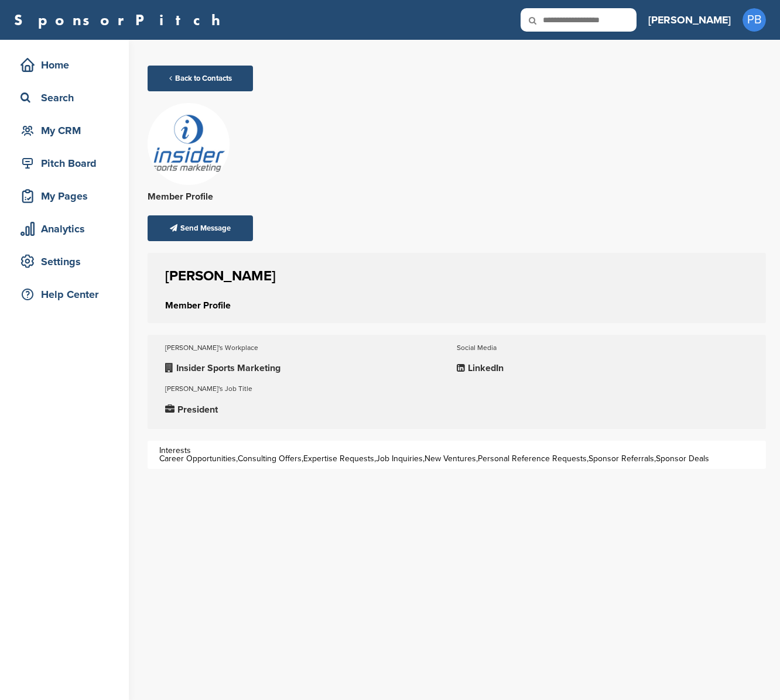 Image resolution: width=780 pixels, height=700 pixels. I want to click on div: My Pages, so click(67, 196).